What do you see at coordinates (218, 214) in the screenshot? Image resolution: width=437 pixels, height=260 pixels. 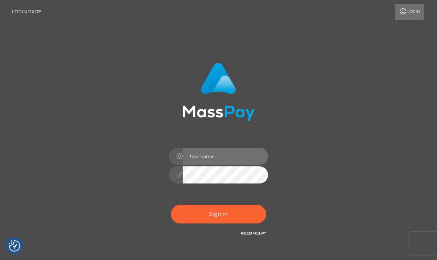 I see `button: Sign in` at bounding box center [218, 214].